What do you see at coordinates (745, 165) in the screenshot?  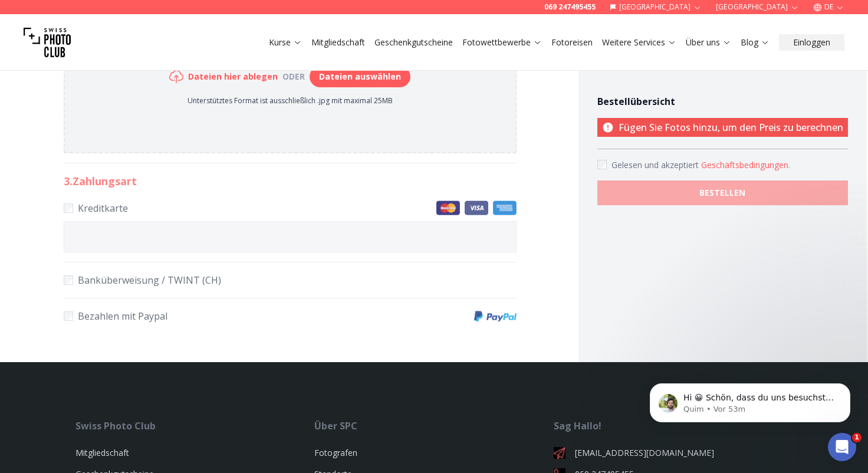 I see `button: Accept termsGelesen und akzeptiert` at bounding box center [745, 165].